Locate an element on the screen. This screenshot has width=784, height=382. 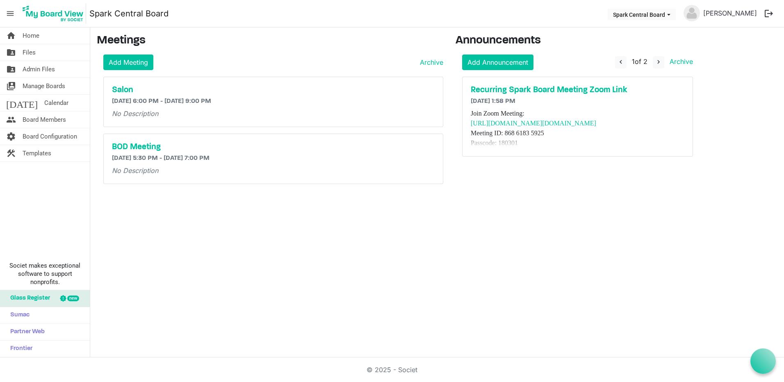
h5: Recurring Spark Board Meeting Zoom Link is located at coordinates (577, 90).